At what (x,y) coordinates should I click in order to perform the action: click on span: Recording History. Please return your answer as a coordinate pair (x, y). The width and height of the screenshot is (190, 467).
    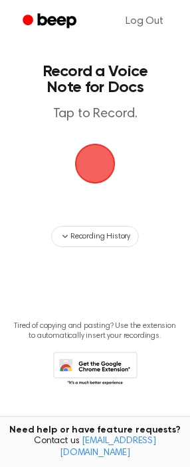
    Looking at the image, I should click on (100, 237).